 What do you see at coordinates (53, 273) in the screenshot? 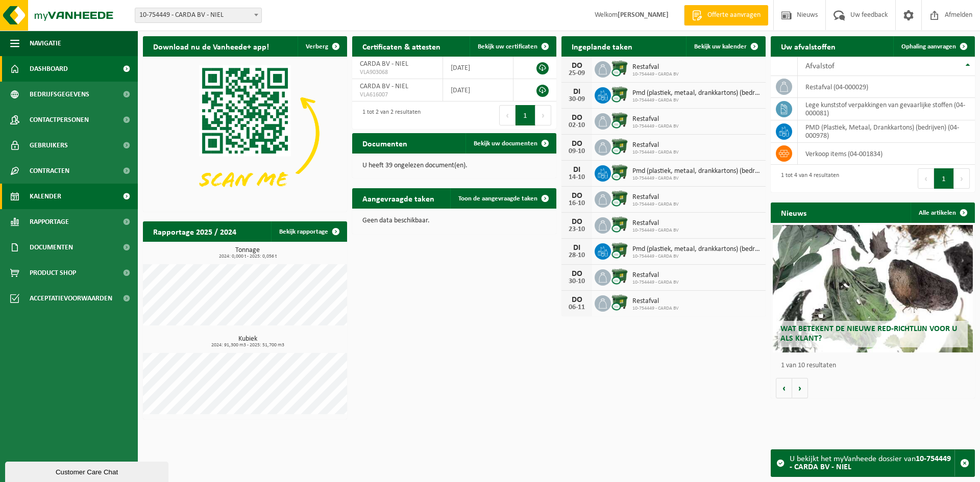
I see `span: Product Shop` at bounding box center [53, 273].